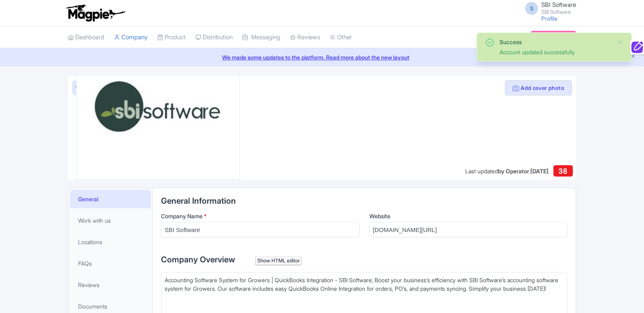 This screenshot has height=313, width=644. What do you see at coordinates (555, 52) in the screenshot?
I see `div: Account updated successfully` at bounding box center [555, 52].